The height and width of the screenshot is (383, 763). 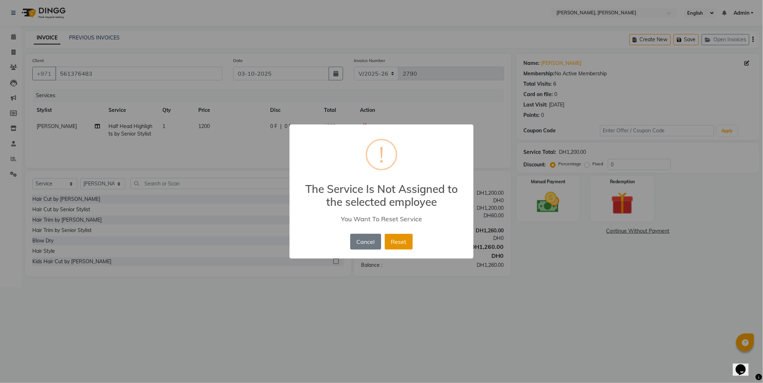 I want to click on h2: The Service Is Not Assigned to the selected employee, so click(x=381, y=191).